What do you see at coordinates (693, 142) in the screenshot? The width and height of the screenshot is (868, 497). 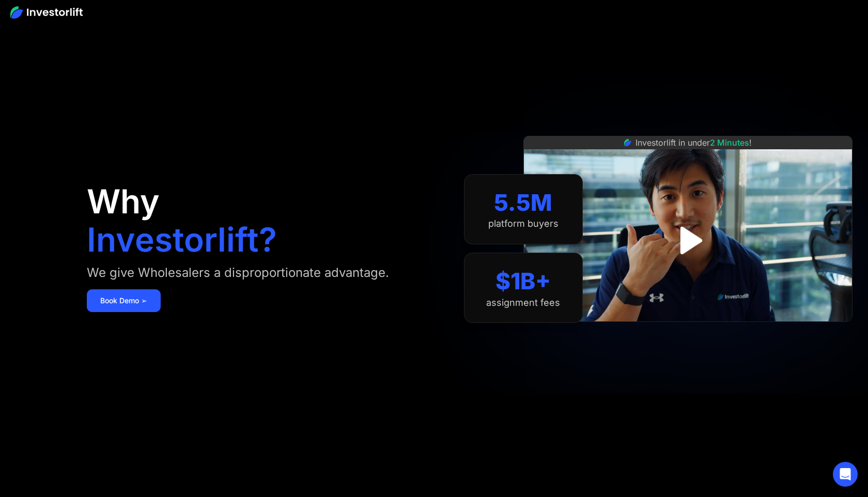 I see `div: Investorlift in under !` at bounding box center [693, 142].